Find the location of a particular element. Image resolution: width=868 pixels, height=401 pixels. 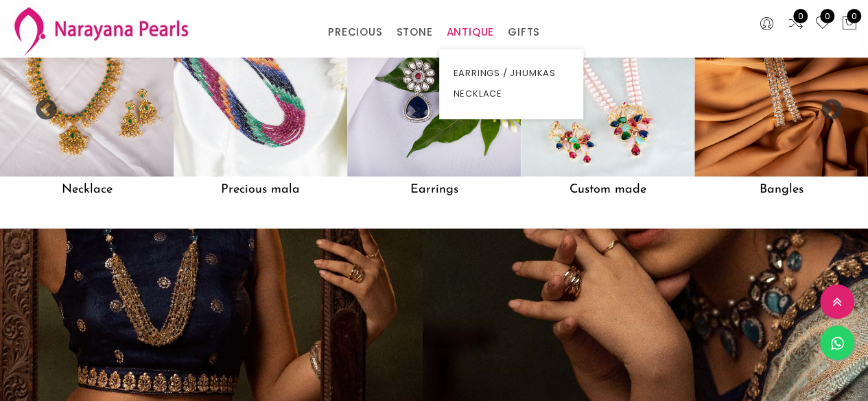

a: EARRINGS / JHUMKAS is located at coordinates (511, 73).